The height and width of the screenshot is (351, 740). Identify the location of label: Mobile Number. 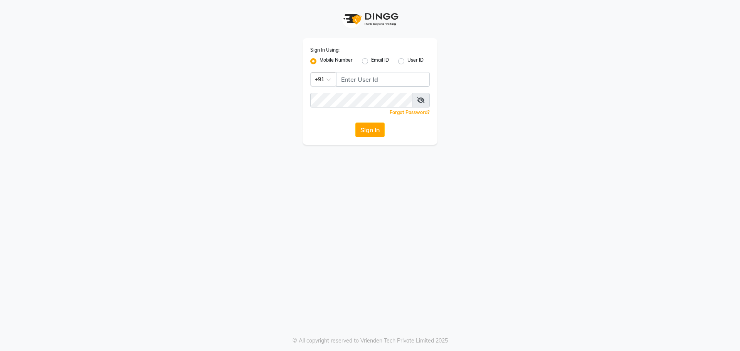
(336, 61).